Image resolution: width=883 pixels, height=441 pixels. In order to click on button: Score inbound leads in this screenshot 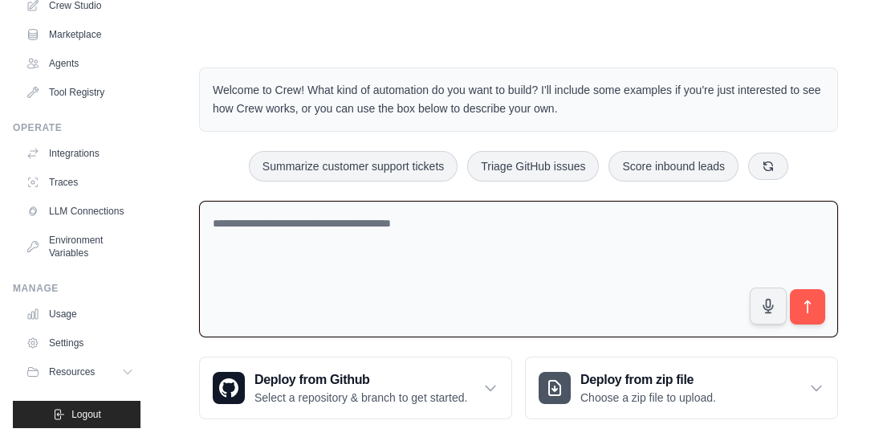, I will do `click(673, 166)`.